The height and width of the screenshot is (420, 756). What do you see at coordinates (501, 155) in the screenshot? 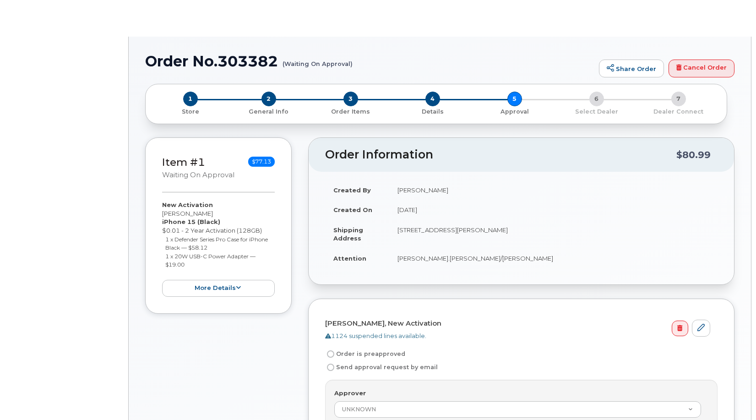
I see `h2: Order Information` at bounding box center [501, 155].